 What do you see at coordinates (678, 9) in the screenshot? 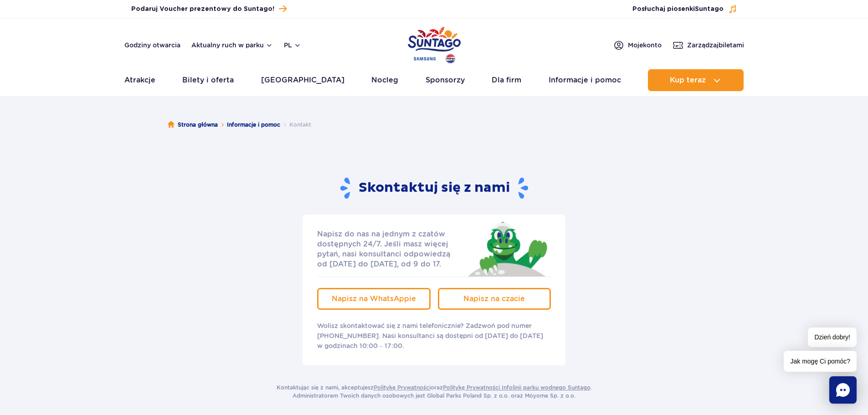
I see `span: Posłuchaj piosenki` at bounding box center [678, 9].